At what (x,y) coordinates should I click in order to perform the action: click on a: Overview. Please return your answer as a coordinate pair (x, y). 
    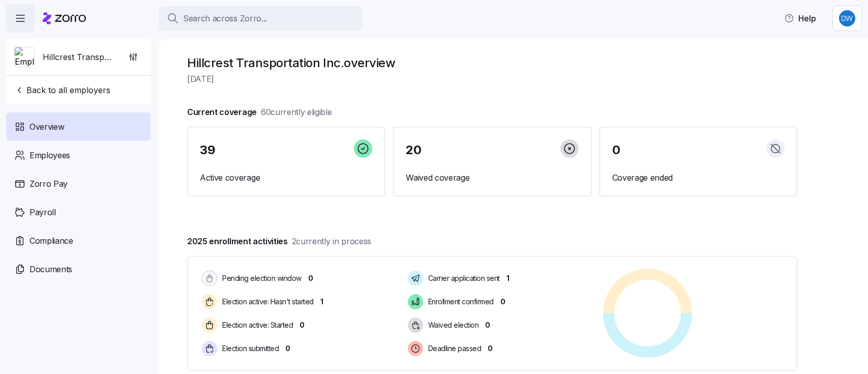
    Looking at the image, I should click on (78, 126).